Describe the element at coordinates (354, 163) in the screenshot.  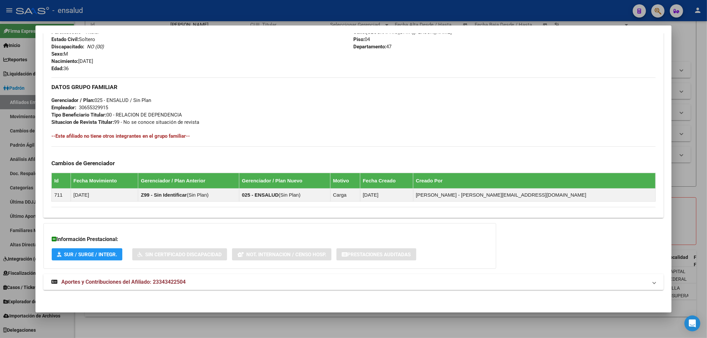
I see `h3: Cambios de Gerenciador` at that location.